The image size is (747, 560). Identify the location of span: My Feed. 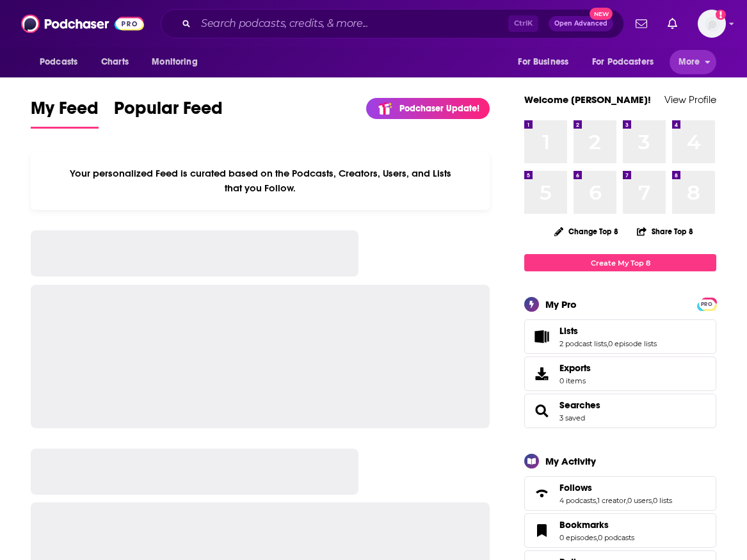
(64, 112).